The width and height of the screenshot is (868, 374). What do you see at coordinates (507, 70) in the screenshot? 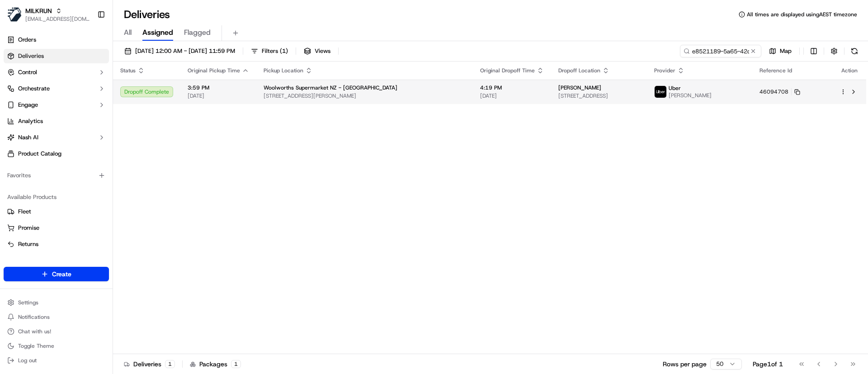
I see `span: Original Dropoff Time` at bounding box center [507, 70].